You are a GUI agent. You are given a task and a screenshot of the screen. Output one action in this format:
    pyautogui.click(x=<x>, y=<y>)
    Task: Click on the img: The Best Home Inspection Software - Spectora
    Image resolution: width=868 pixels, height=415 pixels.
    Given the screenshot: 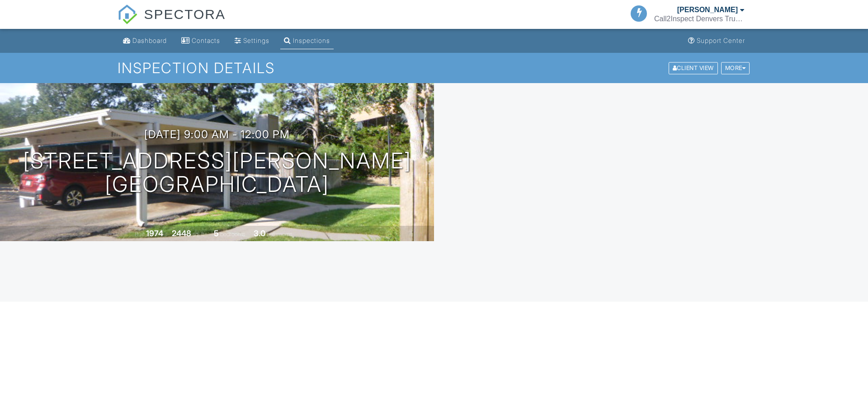 What is the action you would take?
    pyautogui.click(x=128, y=15)
    